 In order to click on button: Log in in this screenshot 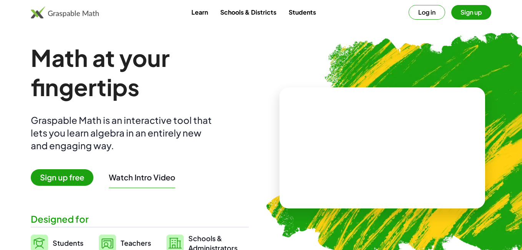, I will do `click(427, 12)`.